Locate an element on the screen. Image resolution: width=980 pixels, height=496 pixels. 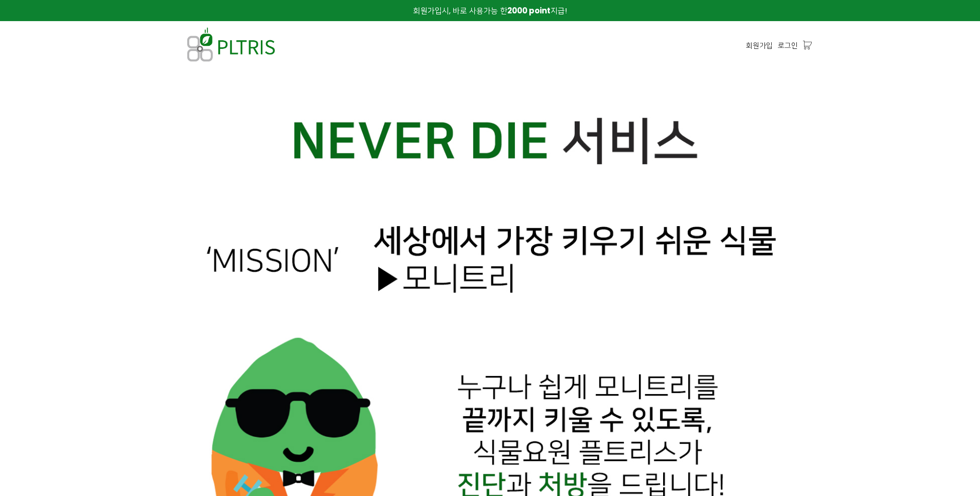
span: 회원가입 is located at coordinates (760, 45).